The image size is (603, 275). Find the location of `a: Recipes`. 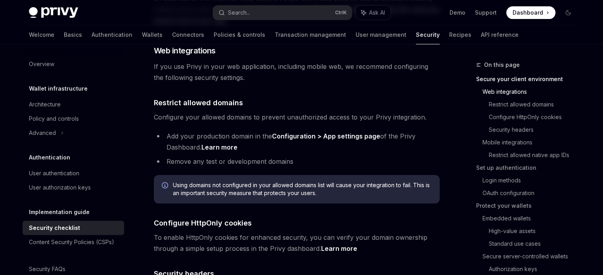

a: Recipes is located at coordinates (460, 35).